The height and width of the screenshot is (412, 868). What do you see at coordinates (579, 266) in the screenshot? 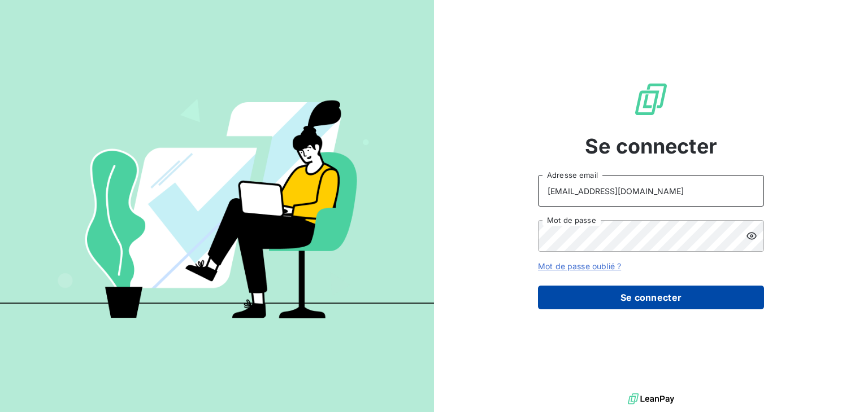
I see `a: Mot de passe oublié ?` at bounding box center [579, 266].